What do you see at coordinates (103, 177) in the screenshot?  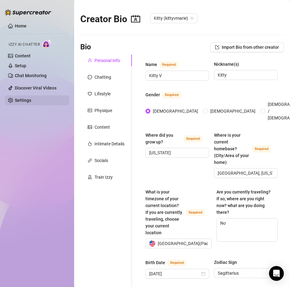 I see `div: Train Izzy` at bounding box center [103, 177].